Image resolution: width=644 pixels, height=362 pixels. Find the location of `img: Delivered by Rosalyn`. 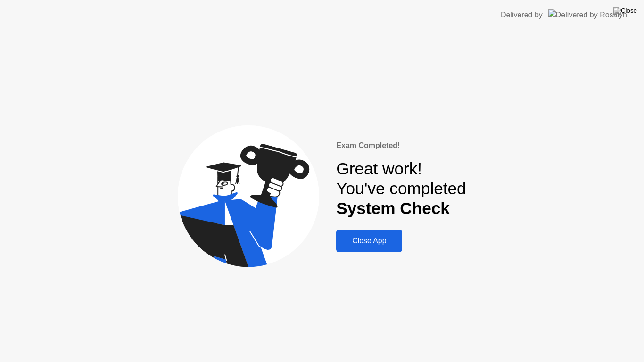

img: Delivered by Rosalyn is located at coordinates (588, 15).